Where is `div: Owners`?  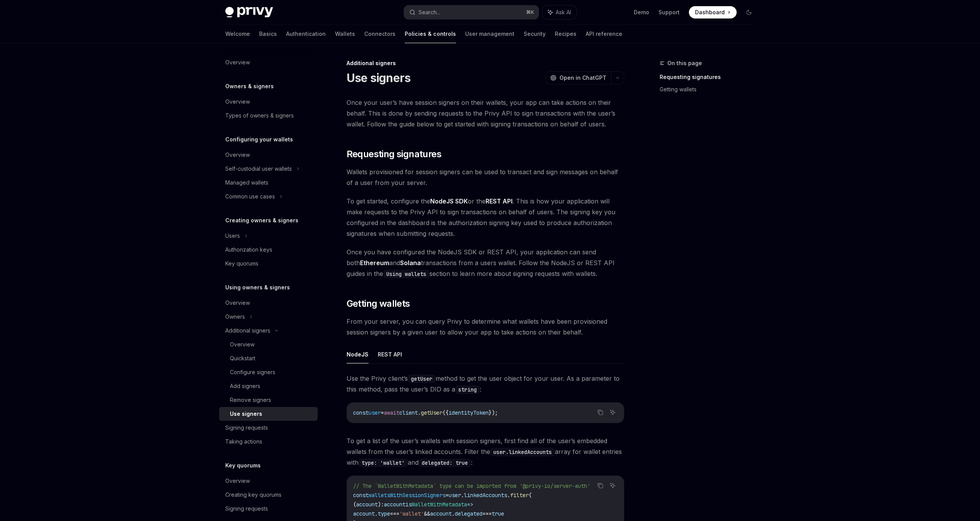
div: Owners is located at coordinates (235, 317).